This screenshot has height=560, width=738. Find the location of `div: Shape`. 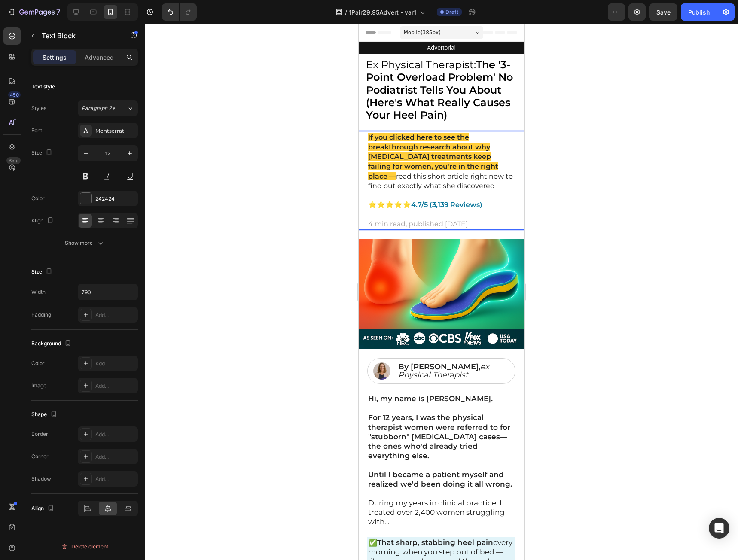

div: Shape is located at coordinates (45, 414).